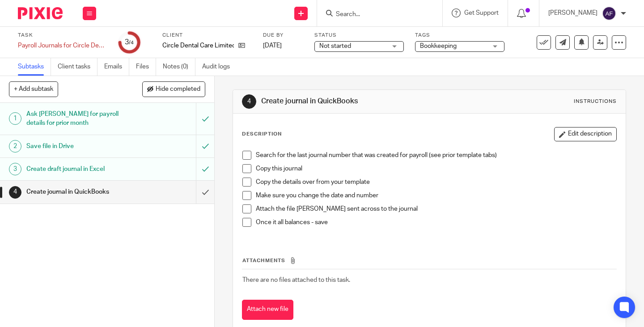 The image size is (644, 327). Describe the element at coordinates (375, 15) in the screenshot. I see `input: Search` at that location.